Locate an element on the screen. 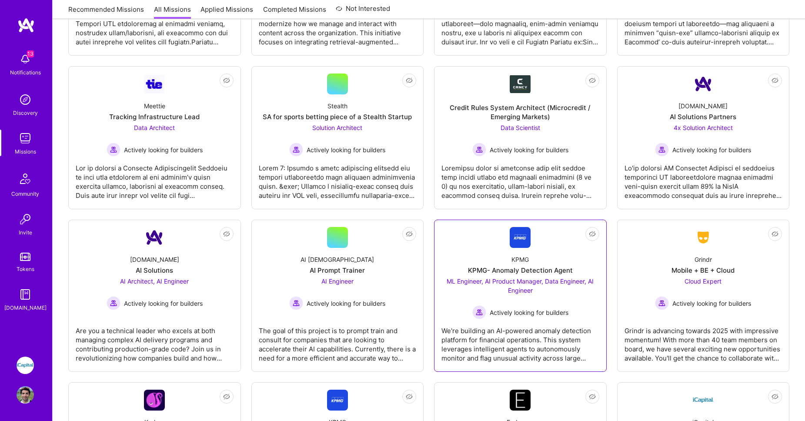 The height and width of the screenshot is (421, 805). img: tokens is located at coordinates (25, 257).